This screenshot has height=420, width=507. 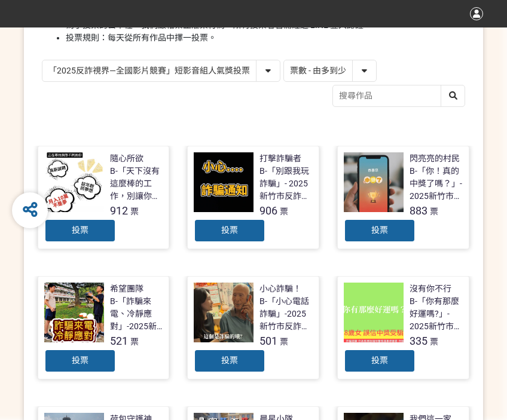 What do you see at coordinates (104, 327) in the screenshot?
I see `a: 希望團隊B-「詐騙來電、冷靜應對」-2025新竹市反詐視界影片徵件521票投票` at bounding box center [104, 327].